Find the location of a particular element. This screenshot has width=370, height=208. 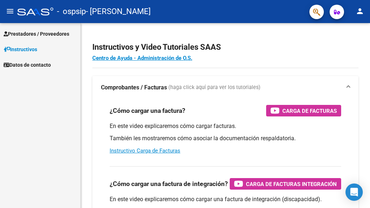

div: Open Intercom Messenger is located at coordinates (354, 192).